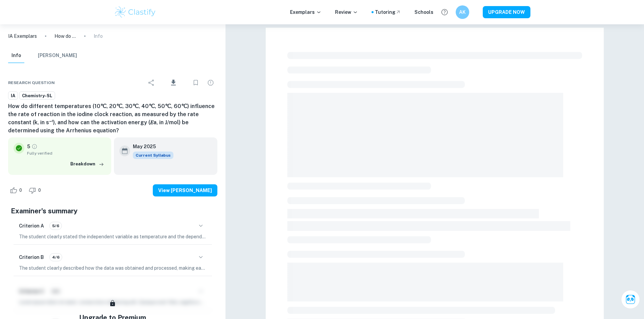 The height and width of the screenshot is (319, 644). I want to click on h5: Examiner's summary, so click(112, 211).